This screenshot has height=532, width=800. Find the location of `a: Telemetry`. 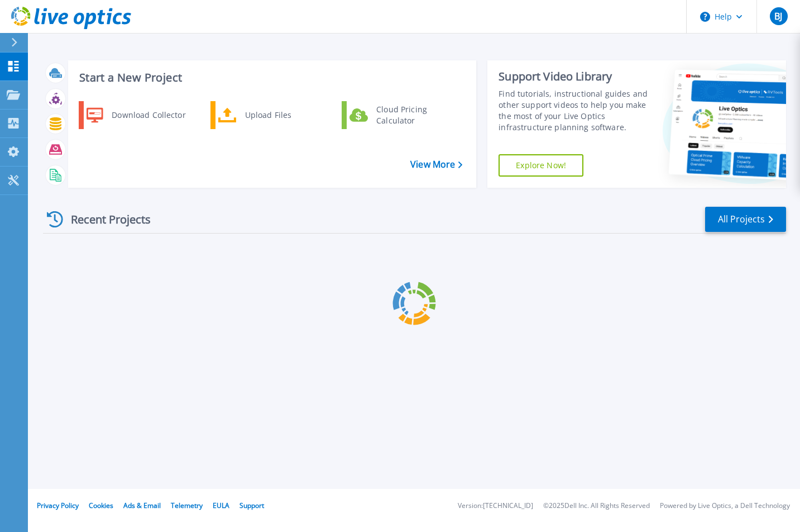

a: Telemetry is located at coordinates (187, 505).